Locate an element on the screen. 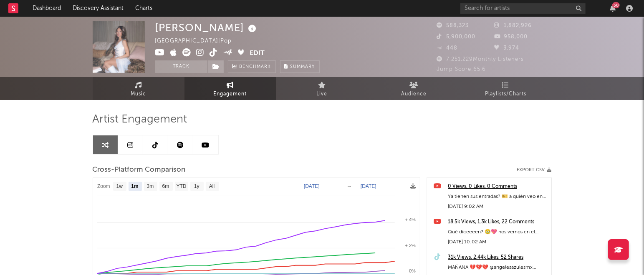 The height and width of the screenshot is (275, 644). text: 1m is located at coordinates (134, 187).